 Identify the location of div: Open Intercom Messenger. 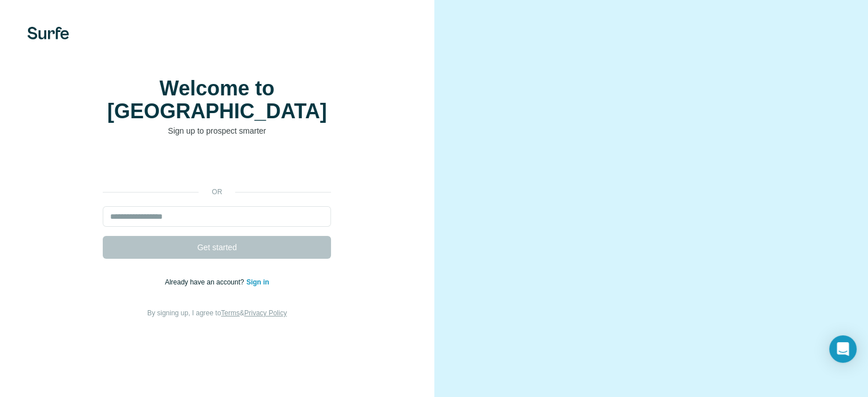
(843, 349).